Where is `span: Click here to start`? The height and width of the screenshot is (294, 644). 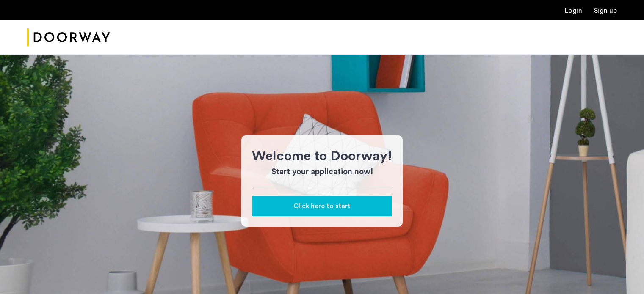
span: Click here to start is located at coordinates (322, 206).